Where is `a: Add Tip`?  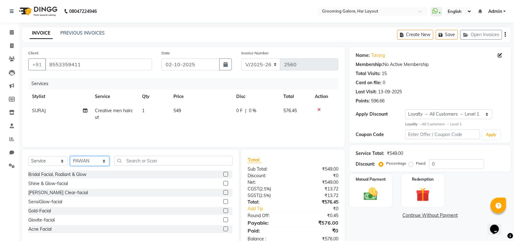
a: Add Tip is located at coordinates (272, 209).